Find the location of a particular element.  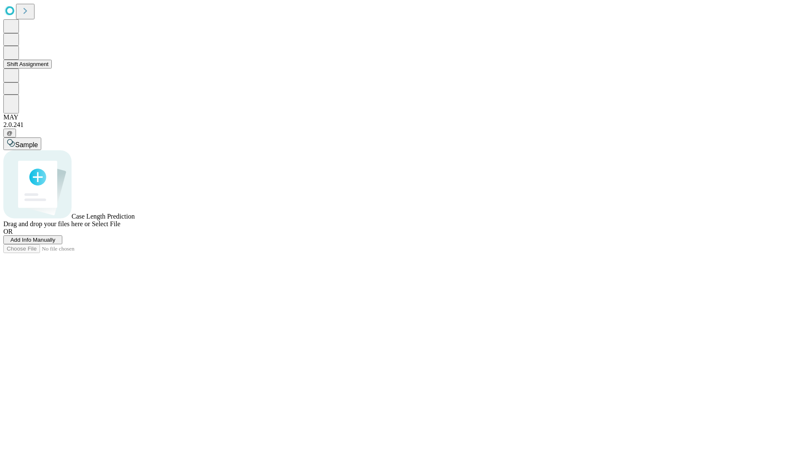

span: Case Length Prediction is located at coordinates (103, 216).